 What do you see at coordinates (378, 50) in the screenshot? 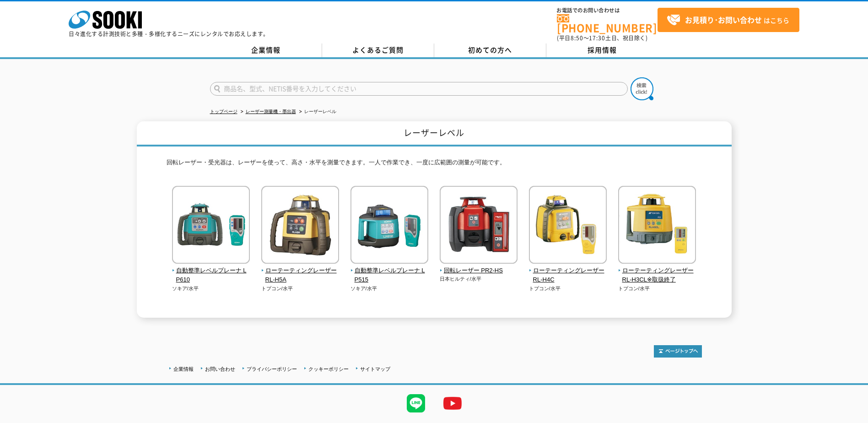
I see `a: よくあるご質問` at bounding box center [378, 50].